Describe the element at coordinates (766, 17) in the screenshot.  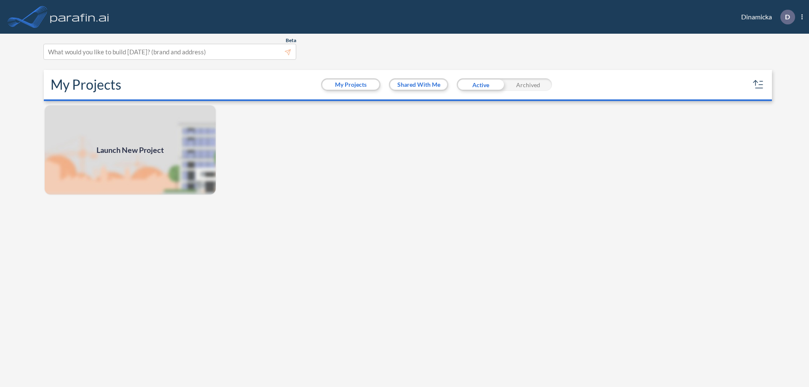
I see `div: Dinamicka` at that location.